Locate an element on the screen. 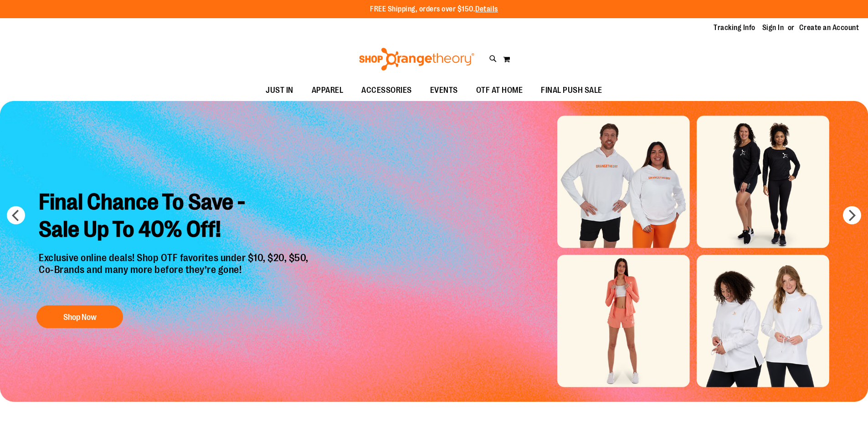  span: APPAREL is located at coordinates (328, 90).